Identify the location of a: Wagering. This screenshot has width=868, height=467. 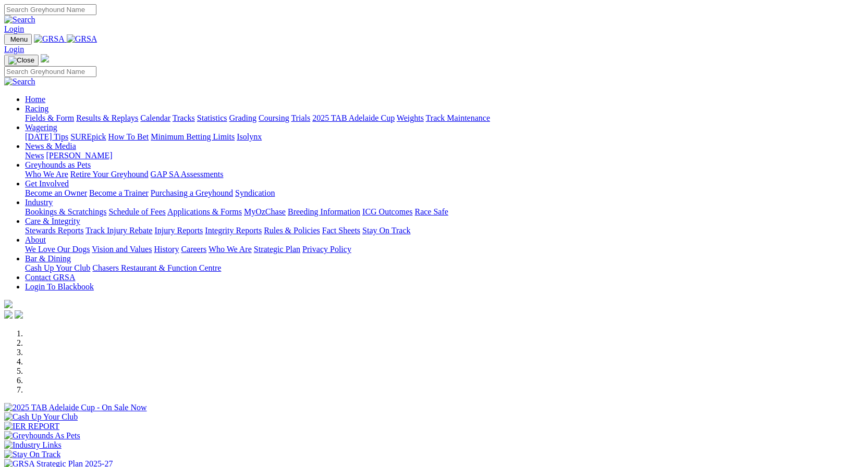
(41, 127).